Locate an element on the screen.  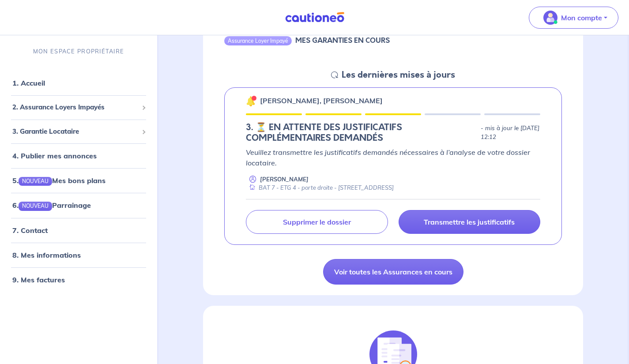
img: Cautioneo is located at coordinates (315, 17).